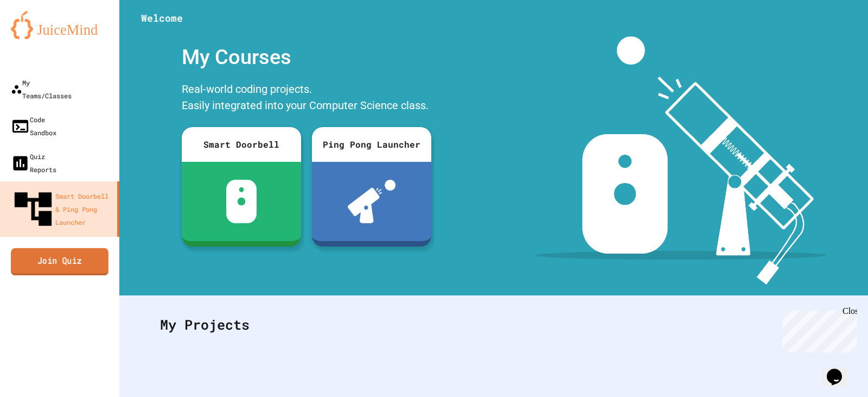 This screenshot has width=868, height=397. Describe the element at coordinates (372, 201) in the screenshot. I see `img: ppl-with-ball.png` at that location.